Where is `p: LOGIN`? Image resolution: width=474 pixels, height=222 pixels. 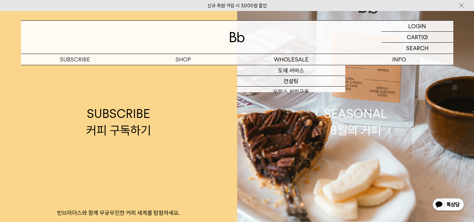 p: LOGIN is located at coordinates (417, 26).